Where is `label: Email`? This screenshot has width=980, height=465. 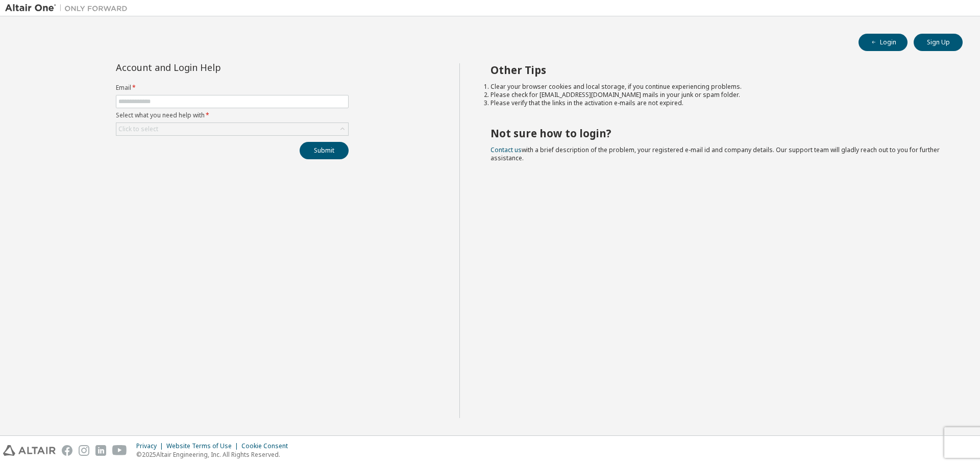
label: Email is located at coordinates (232, 88).